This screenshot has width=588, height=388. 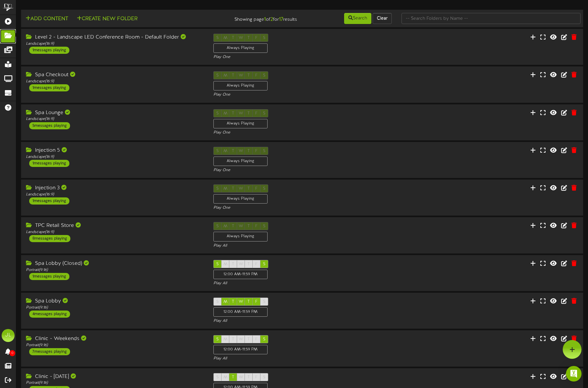 I want to click on button: Clear, so click(x=382, y=19).